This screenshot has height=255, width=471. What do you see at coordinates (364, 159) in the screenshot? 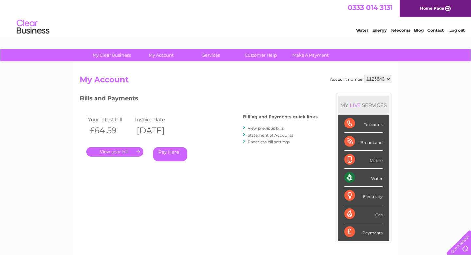
I see `div: Mobile` at bounding box center [364, 159].